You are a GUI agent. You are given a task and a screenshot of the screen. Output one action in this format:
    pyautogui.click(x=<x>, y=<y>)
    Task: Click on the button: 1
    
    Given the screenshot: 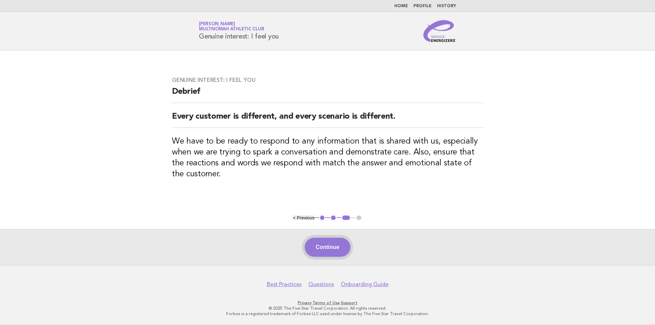 What is the action you would take?
    pyautogui.click(x=322, y=218)
    